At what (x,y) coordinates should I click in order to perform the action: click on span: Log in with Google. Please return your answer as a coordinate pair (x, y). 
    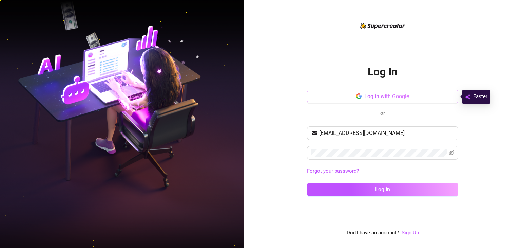
    Looking at the image, I should click on (387, 96).